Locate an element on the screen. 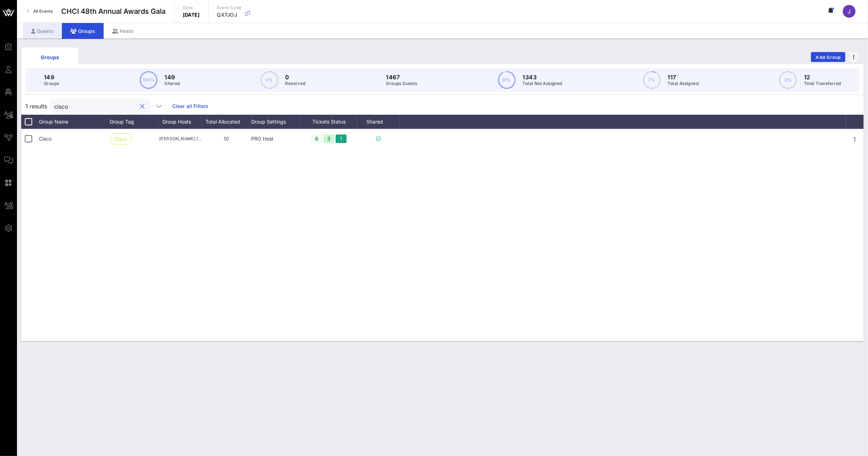  div: J is located at coordinates (849, 11).